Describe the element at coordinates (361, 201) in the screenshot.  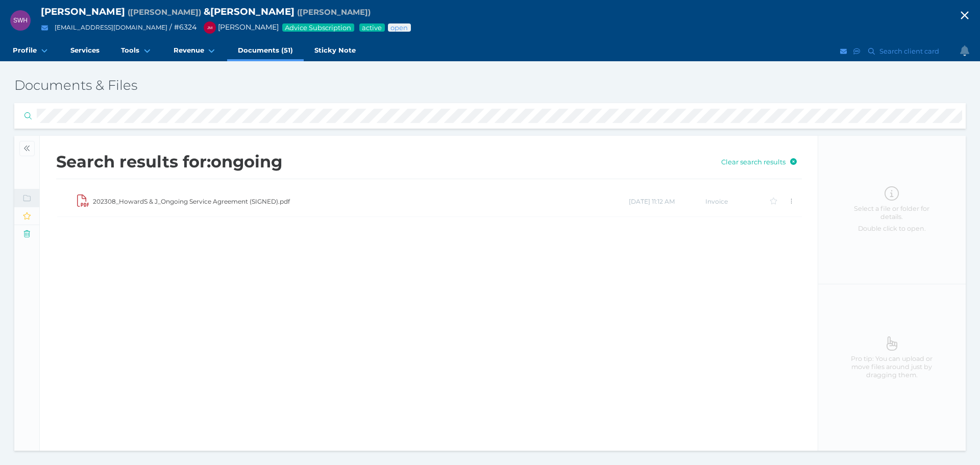
I see `td: 202308_HowardS & J_Ongoing Service Agreement (SIGNED).pdf` at that location.